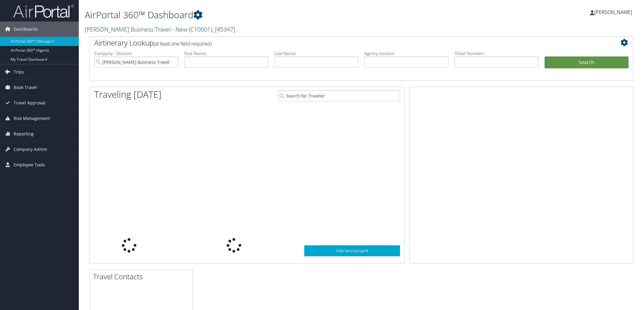 Image resolution: width=644 pixels, height=310 pixels. I want to click on label: Company - Division:, so click(136, 53).